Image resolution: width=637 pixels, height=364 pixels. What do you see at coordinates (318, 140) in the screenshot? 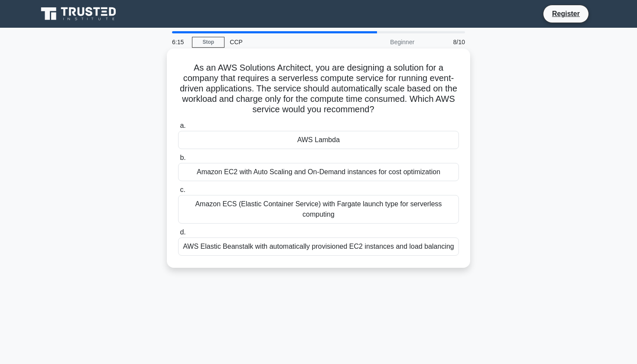
I see `div: AWS Lambda` at bounding box center [318, 140].